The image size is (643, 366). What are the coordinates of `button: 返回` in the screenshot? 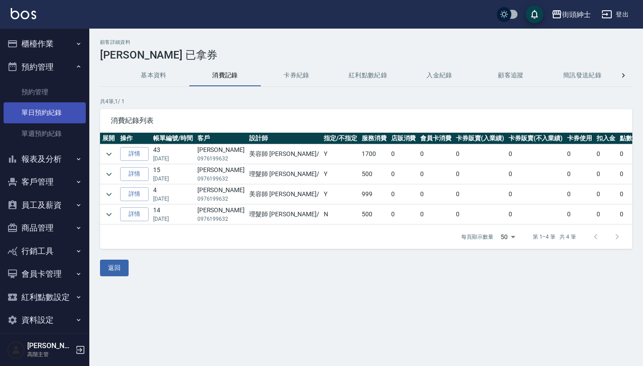 It's located at (114, 267).